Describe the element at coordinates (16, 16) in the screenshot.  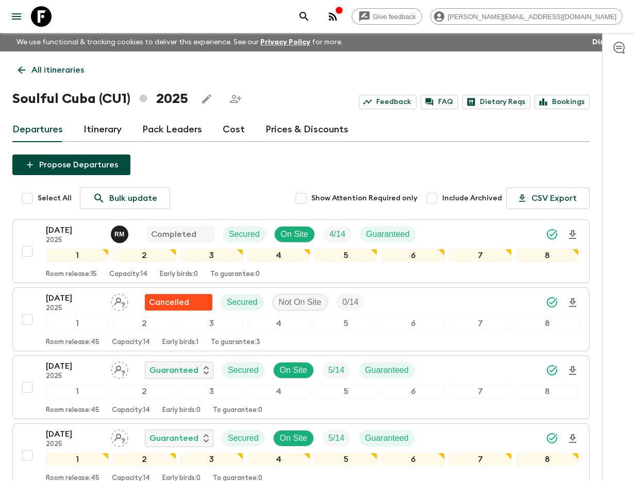
I see `button: menu` at that location.